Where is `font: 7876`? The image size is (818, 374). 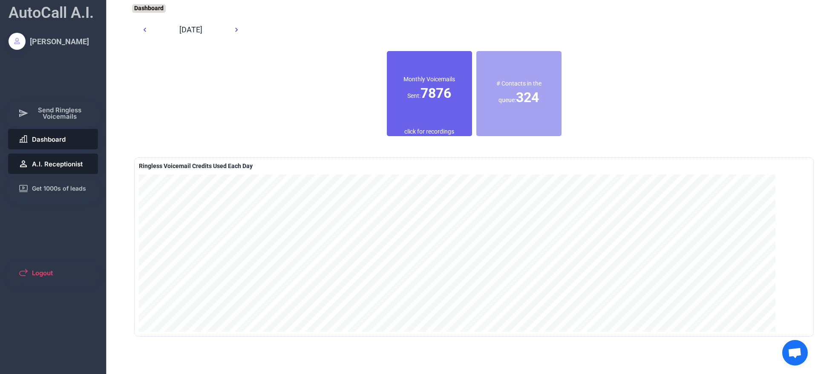 font: 7876 is located at coordinates (436, 93).